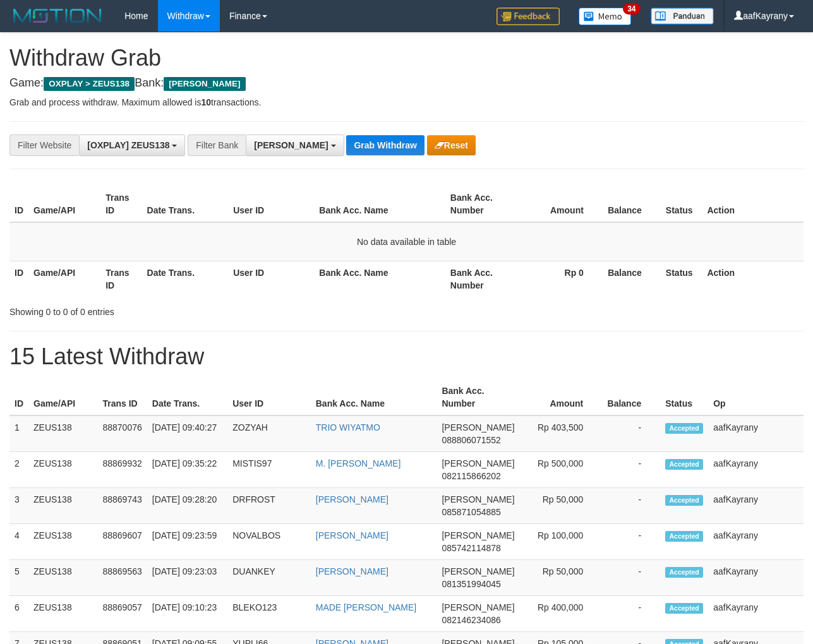  What do you see at coordinates (57, 15) in the screenshot?
I see `img: MOTION_logo.png` at bounding box center [57, 15].